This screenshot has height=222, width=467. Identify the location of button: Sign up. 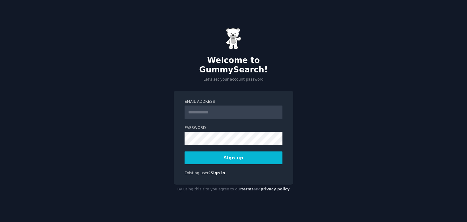
(234, 158).